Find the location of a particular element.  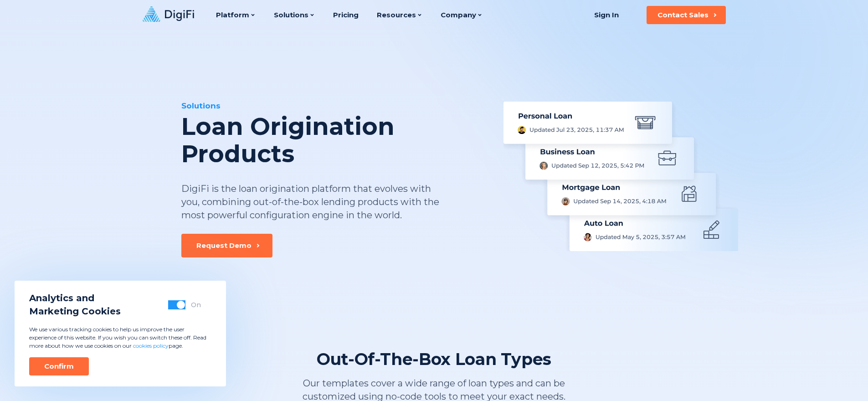

div: Out-Of-The-Box Loan Types is located at coordinates (434, 359).